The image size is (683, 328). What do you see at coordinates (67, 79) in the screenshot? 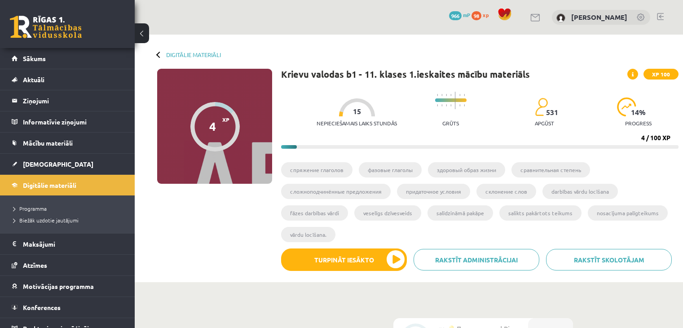
I see `a: Aktuāli` at bounding box center [67, 79].